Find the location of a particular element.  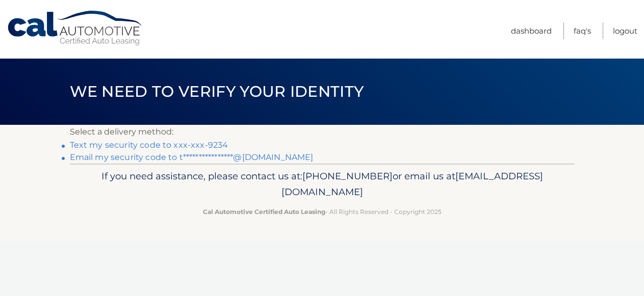

p: If you need assistance, please contact us at: or email us at is located at coordinates (322, 184).